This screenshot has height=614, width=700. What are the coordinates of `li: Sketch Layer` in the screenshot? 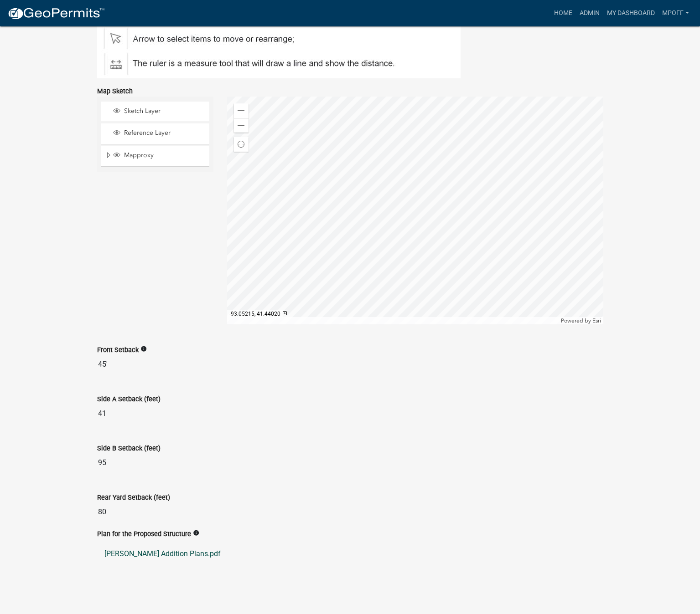 It's located at (155, 111).